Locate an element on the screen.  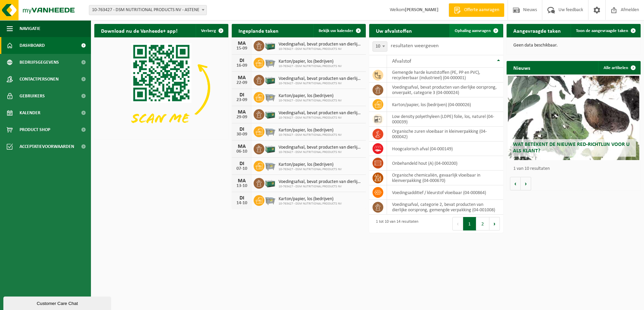
button: 1 is located at coordinates (470, 224).